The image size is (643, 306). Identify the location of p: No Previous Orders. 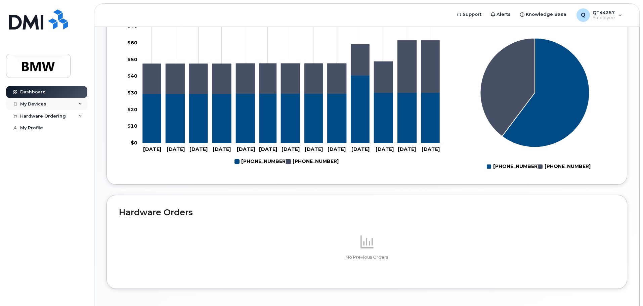
(367, 257).